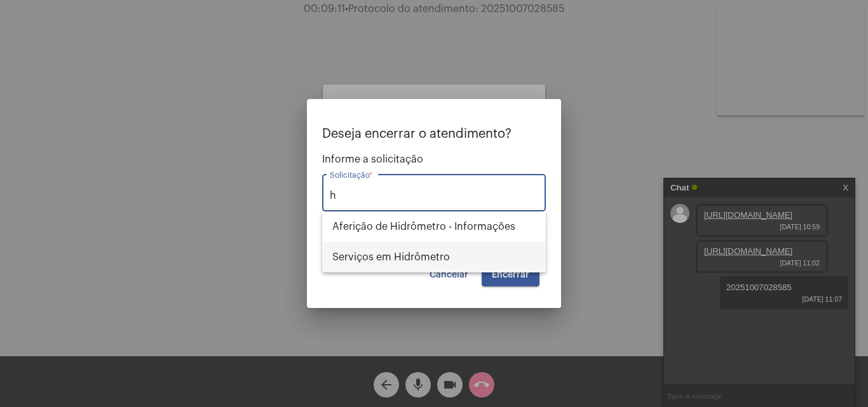 The width and height of the screenshot is (868, 407). Describe the element at coordinates (449, 275) in the screenshot. I see `button: Cancelar` at that location.